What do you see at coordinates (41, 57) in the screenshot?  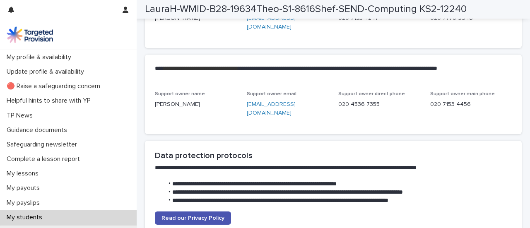 I see `p: My profile & availability` at bounding box center [41, 57].